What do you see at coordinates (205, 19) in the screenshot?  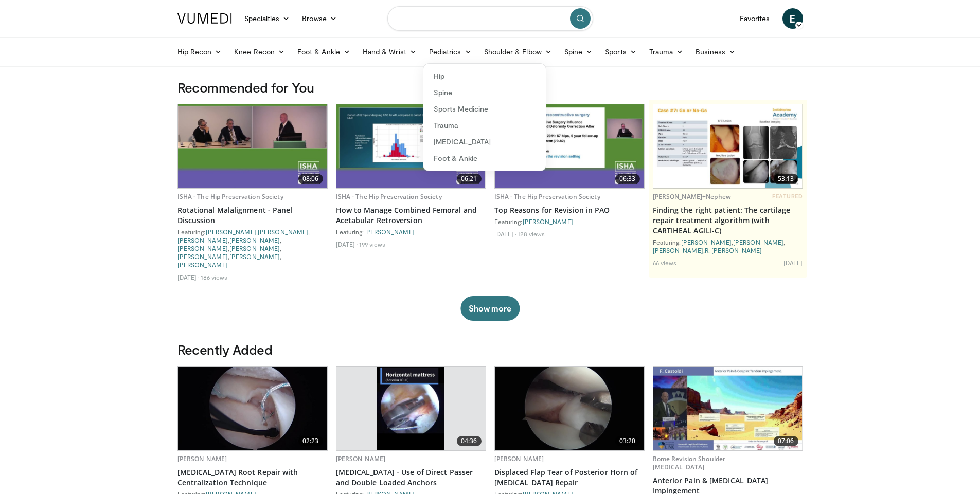 I see `img: VuMedi Logo` at bounding box center [205, 19].